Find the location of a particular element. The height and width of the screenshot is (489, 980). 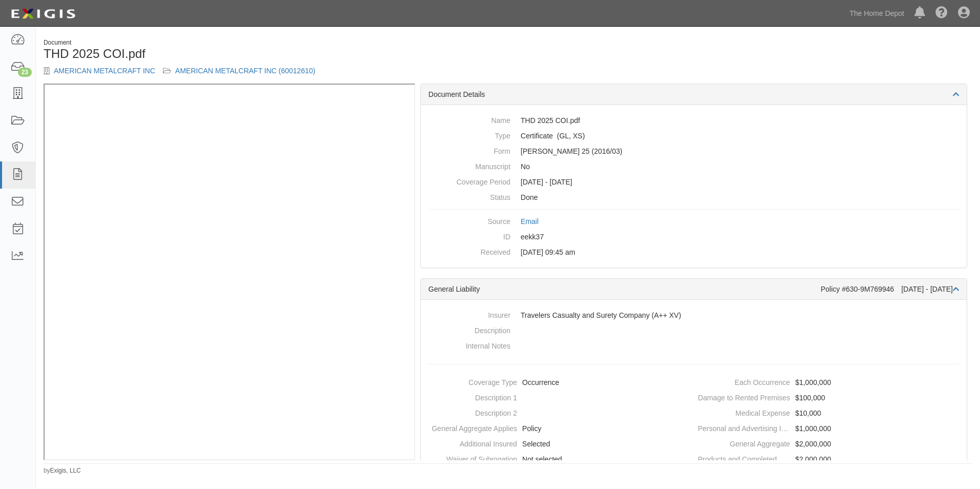

dt: Medical Expense is located at coordinates (744, 411).